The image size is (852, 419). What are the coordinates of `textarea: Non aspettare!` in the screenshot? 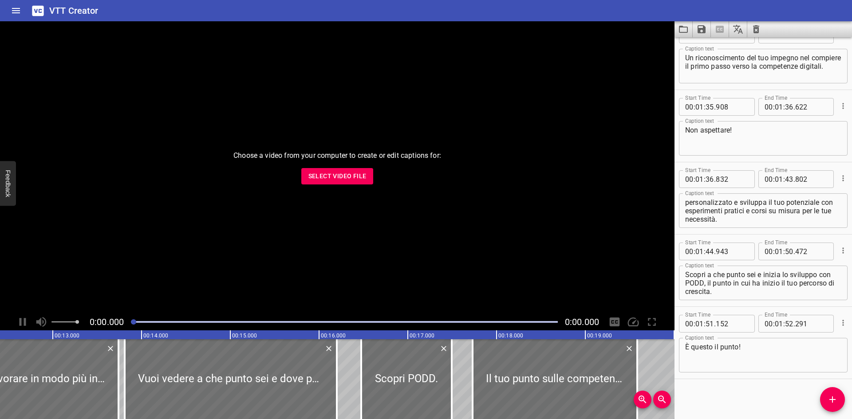 It's located at (763, 138).